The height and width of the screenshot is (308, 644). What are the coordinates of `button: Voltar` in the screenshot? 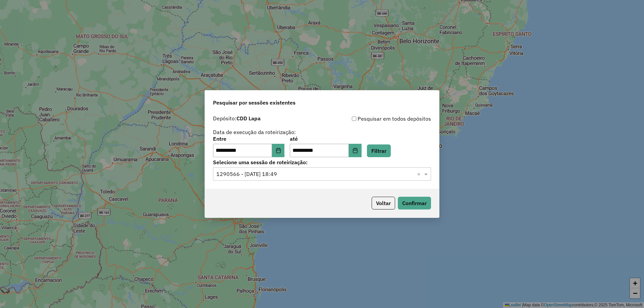 It's located at (383, 203).